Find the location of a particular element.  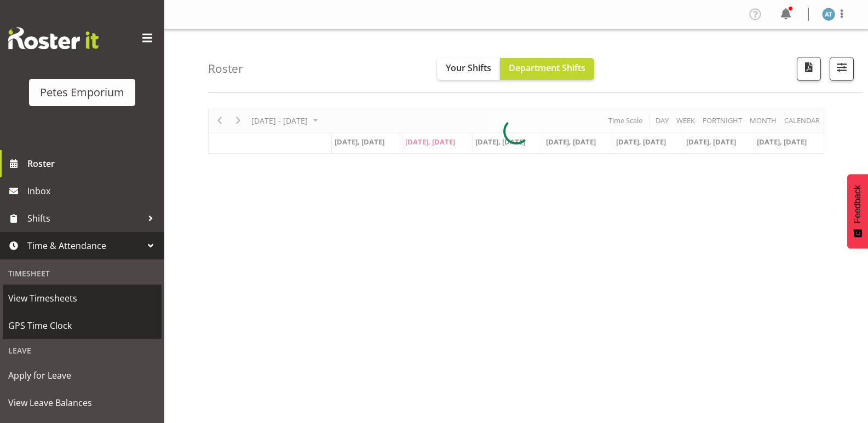

span: Roster is located at coordinates (93, 164).